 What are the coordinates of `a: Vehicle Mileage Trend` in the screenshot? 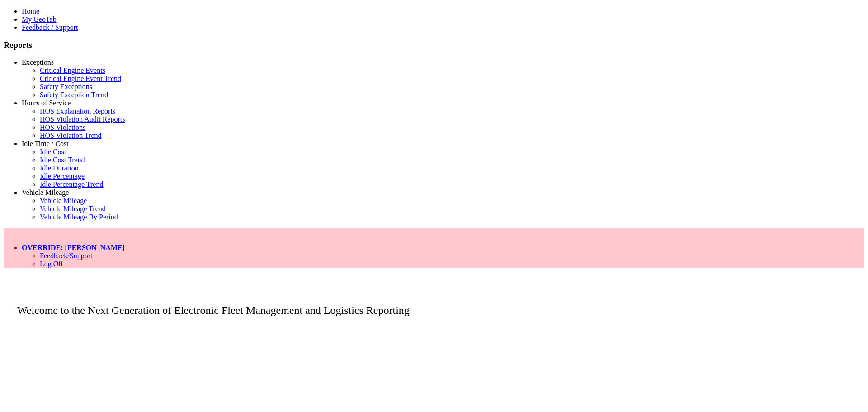 It's located at (73, 209).